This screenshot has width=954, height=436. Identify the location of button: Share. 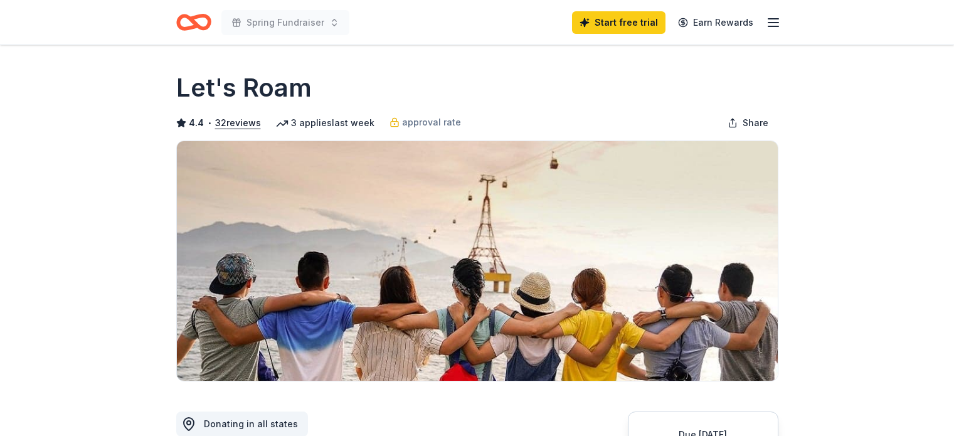
(748, 123).